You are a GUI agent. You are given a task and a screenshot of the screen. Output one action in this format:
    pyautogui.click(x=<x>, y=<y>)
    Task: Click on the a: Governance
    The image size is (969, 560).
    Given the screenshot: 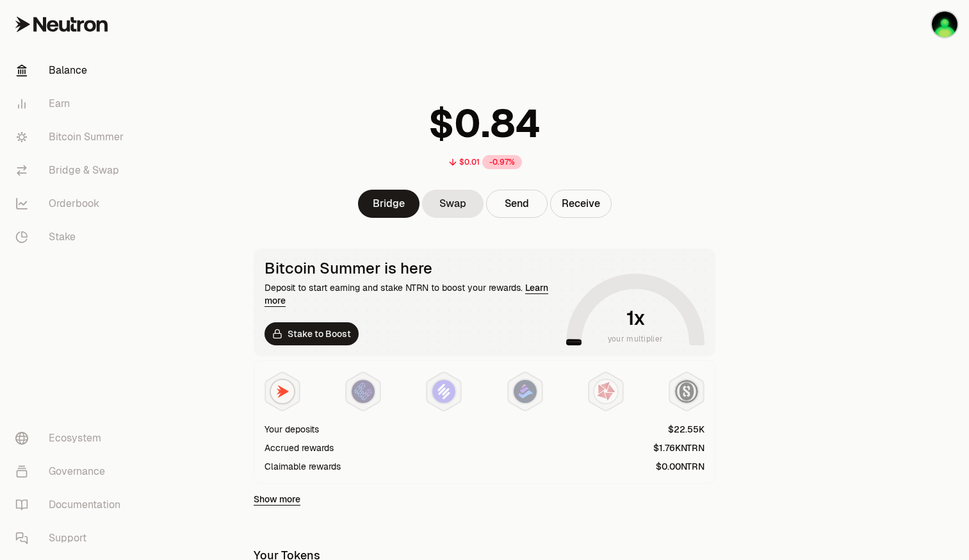 What is the action you would take?
    pyautogui.click(x=72, y=472)
    